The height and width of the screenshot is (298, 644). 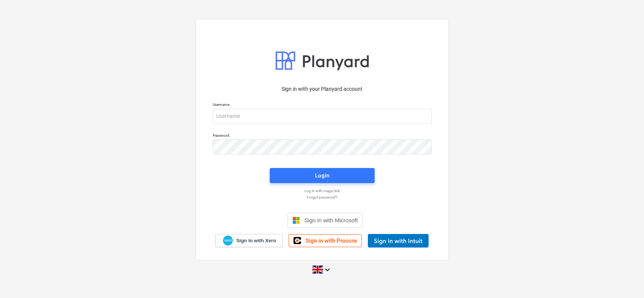 What do you see at coordinates (322, 89) in the screenshot?
I see `p: Sign in with your Planyard account` at bounding box center [322, 89].